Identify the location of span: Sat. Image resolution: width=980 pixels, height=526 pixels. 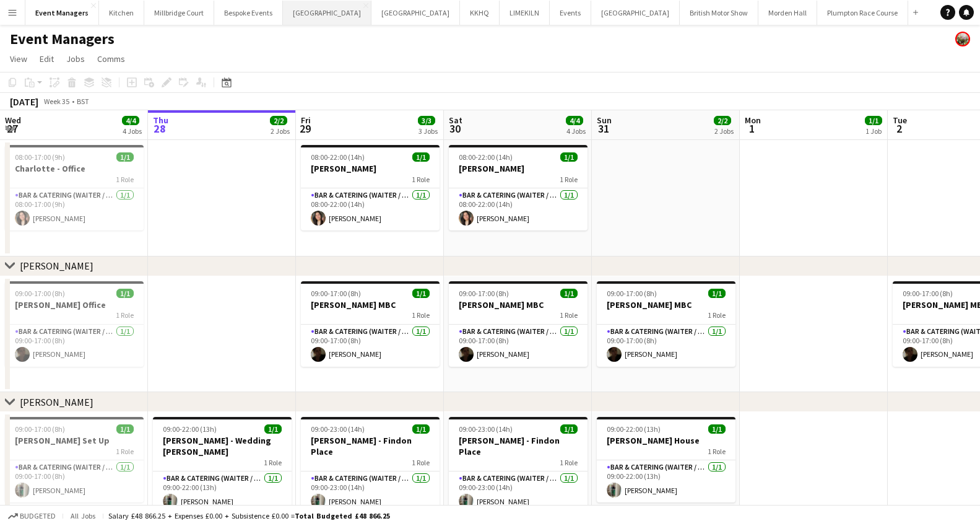
(456, 120).